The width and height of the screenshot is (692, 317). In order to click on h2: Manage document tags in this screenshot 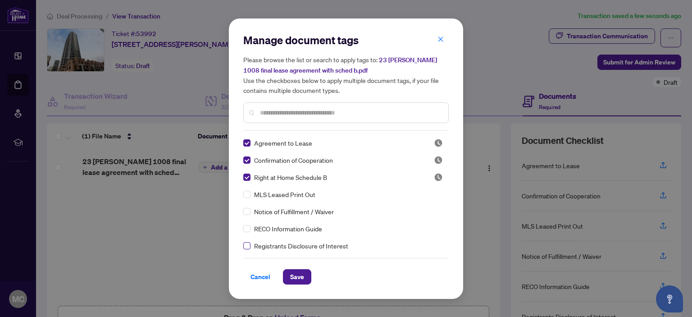, I will do `click(346, 40)`.